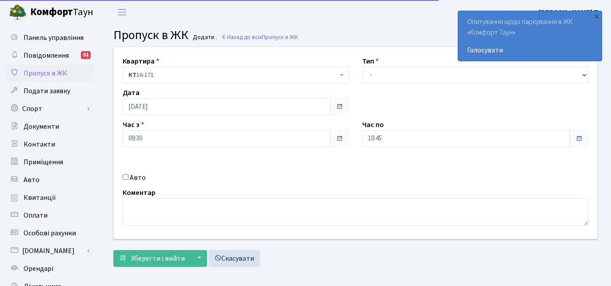  What do you see at coordinates (49, 56) in the screenshot?
I see `a: Повідомлення51` at bounding box center [49, 56].